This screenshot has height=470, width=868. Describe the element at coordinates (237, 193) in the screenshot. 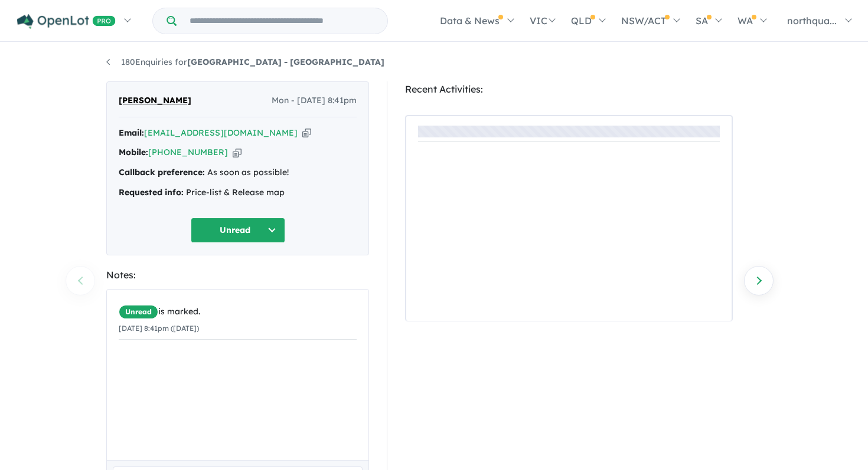

I see `div: Price-list & Release map` at that location.